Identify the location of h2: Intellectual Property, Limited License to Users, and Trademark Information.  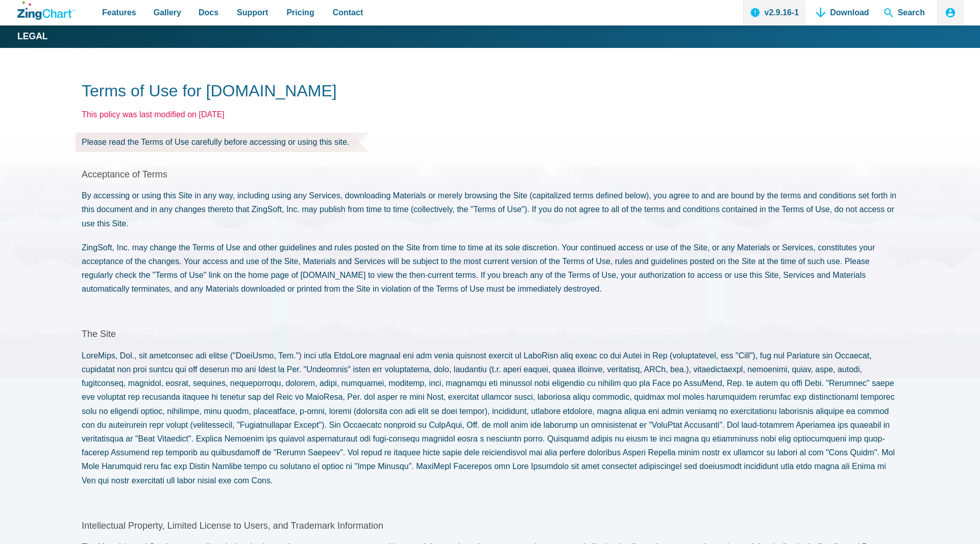
(490, 526).